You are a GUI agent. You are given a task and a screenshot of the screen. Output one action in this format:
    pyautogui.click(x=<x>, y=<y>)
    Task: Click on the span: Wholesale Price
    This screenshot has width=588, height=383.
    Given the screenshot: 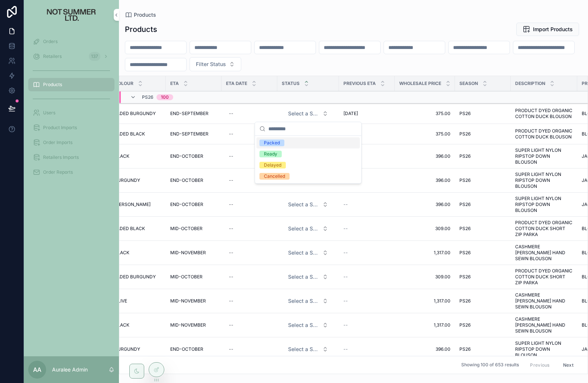 What is the action you would take?
    pyautogui.click(x=420, y=84)
    